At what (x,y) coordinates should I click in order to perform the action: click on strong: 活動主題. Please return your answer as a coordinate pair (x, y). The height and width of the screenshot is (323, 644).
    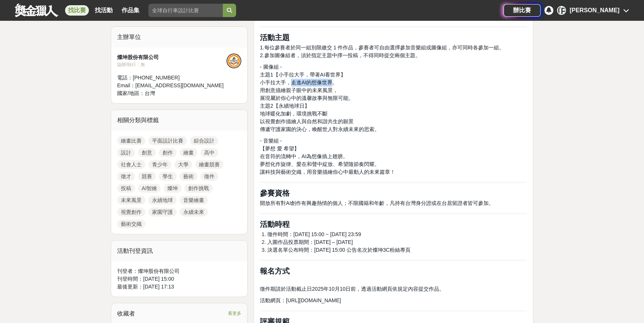
    Looking at the image, I should click on (275, 37).